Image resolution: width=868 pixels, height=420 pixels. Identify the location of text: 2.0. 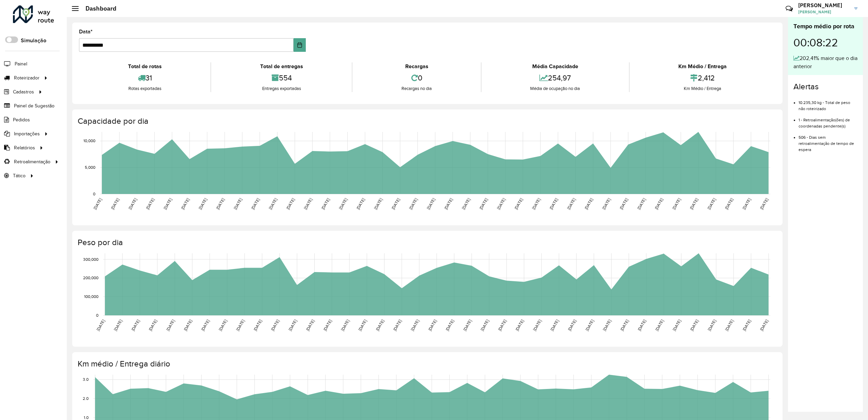
(86, 399).